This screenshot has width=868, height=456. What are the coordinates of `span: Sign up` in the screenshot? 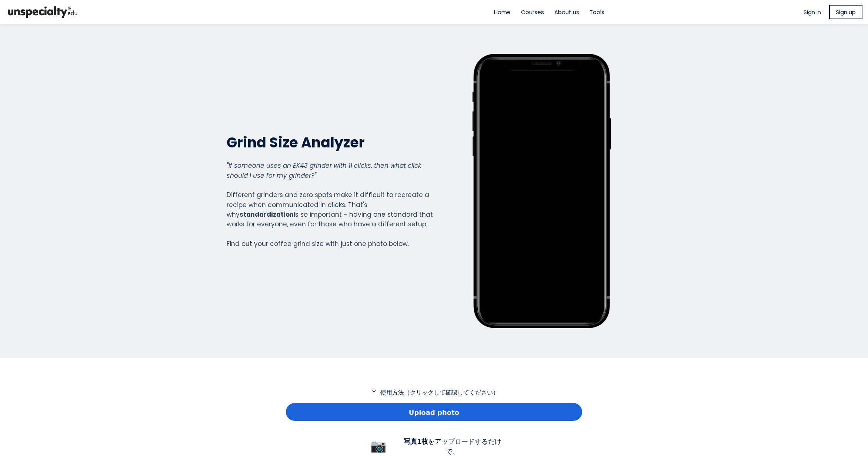 It's located at (845, 12).